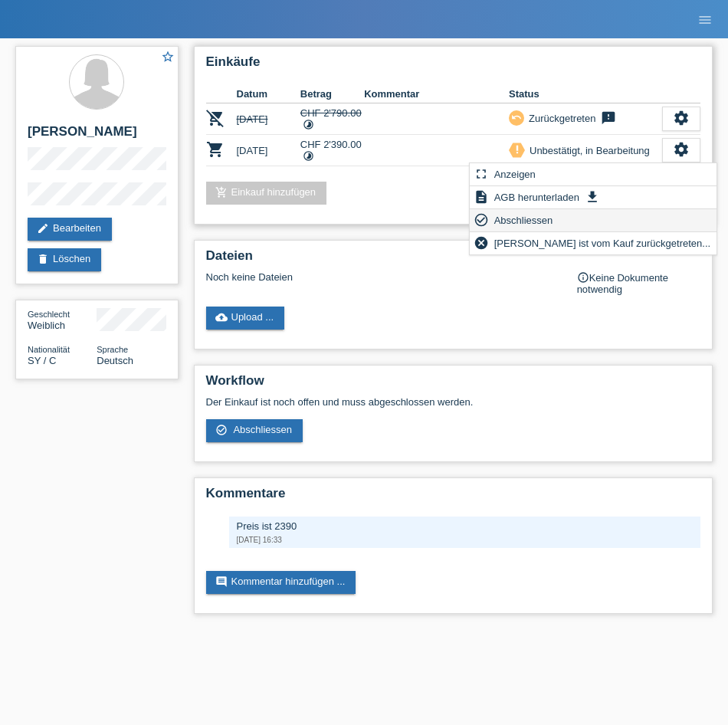 The image size is (728, 725). What do you see at coordinates (48, 315) in the screenshot?
I see `span: Geschlecht` at bounding box center [48, 315].